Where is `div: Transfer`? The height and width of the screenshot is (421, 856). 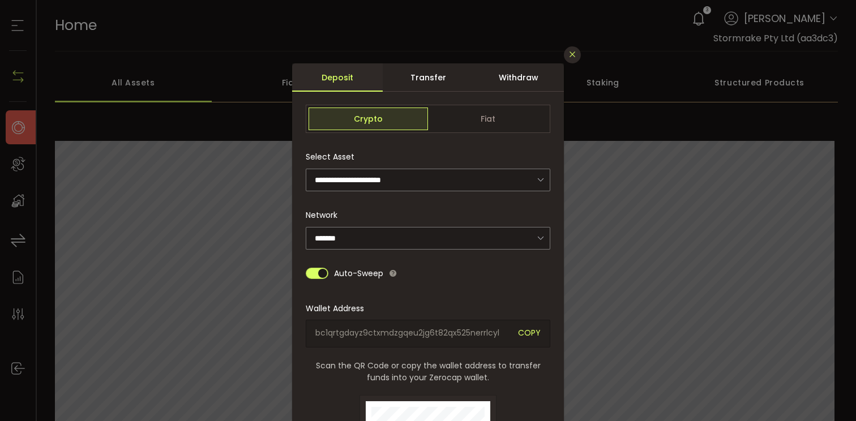 div: Transfer is located at coordinates (428, 78).